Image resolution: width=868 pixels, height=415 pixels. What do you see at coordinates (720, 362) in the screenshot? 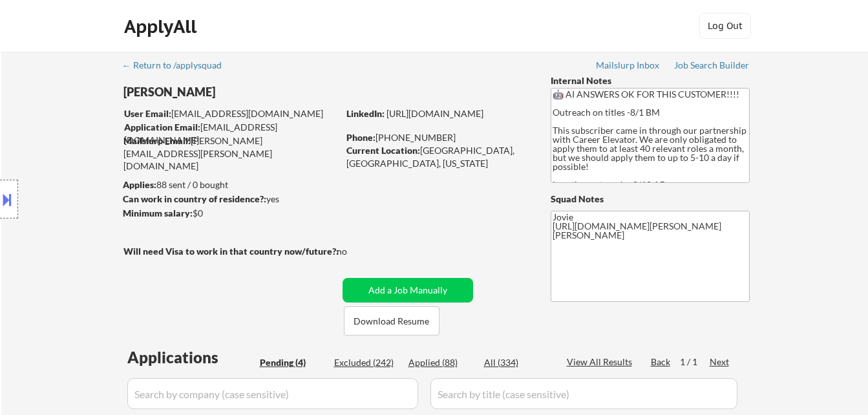
I see `div: Next` at bounding box center [720, 362].